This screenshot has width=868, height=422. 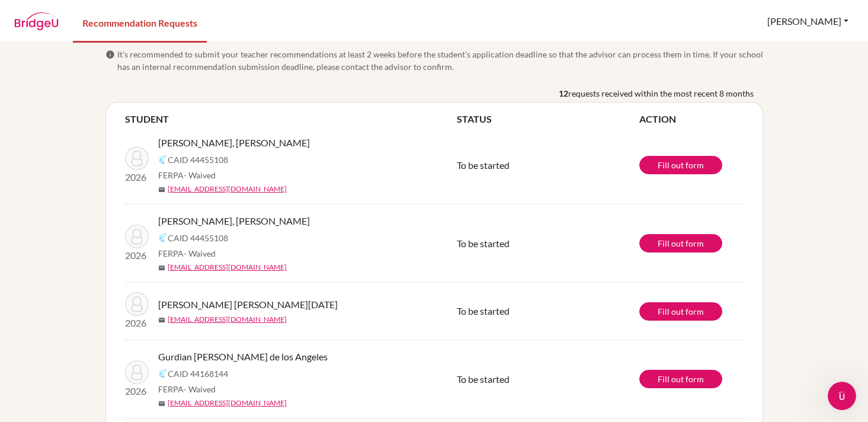 What do you see at coordinates (198, 373) in the screenshot?
I see `span: CAID 44168144` at bounding box center [198, 373].